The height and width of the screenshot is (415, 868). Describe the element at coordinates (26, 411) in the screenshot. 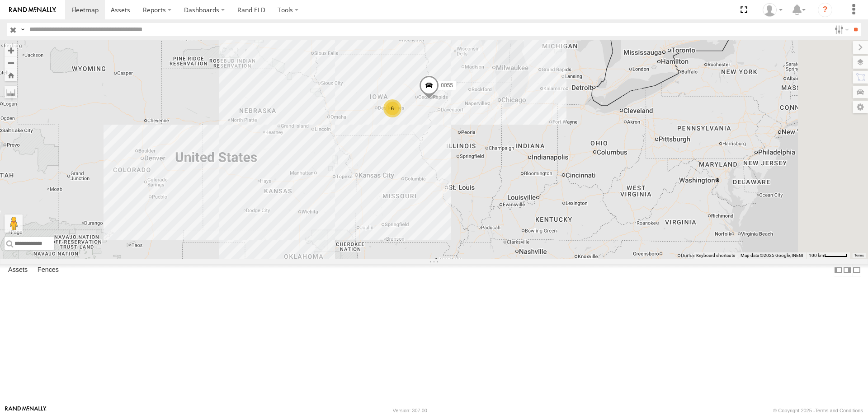

I see `a: Visit our Website` at that location.